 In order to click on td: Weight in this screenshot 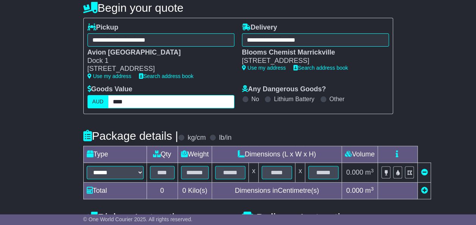, I will do `click(195, 155)`.